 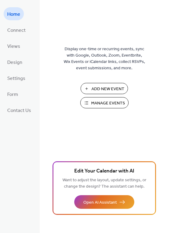 I want to click on a: Home, so click(x=14, y=14).